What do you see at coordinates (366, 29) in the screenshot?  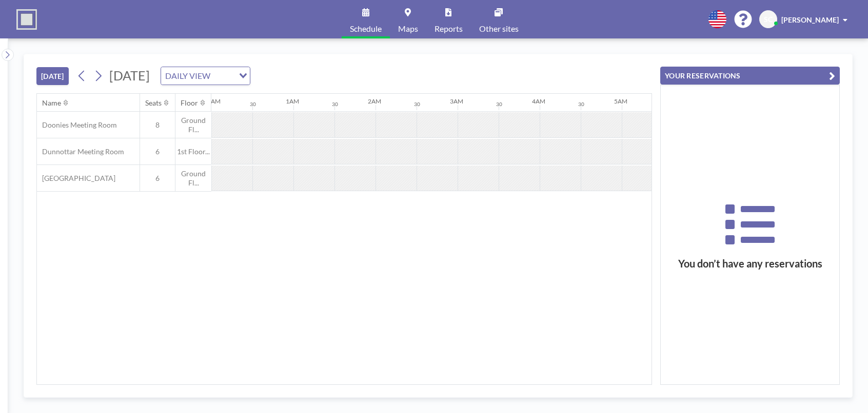 I see `span: Schedule` at bounding box center [366, 29].